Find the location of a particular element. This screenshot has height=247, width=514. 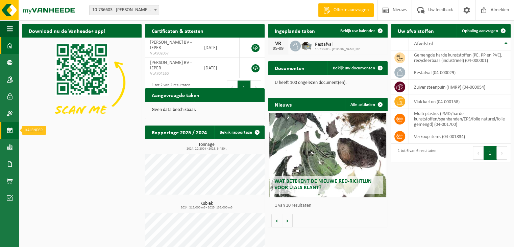

span: Afvalstof is located at coordinates (424, 44).